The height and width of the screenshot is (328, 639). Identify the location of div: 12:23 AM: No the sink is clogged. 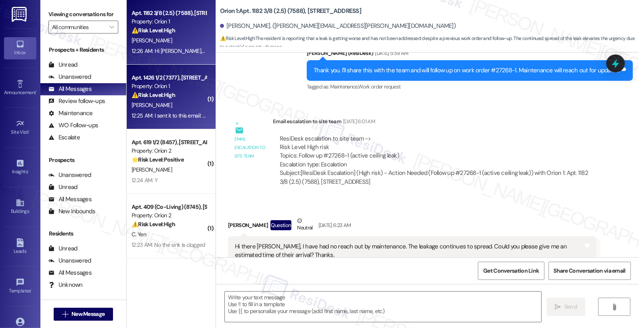
(168, 245).